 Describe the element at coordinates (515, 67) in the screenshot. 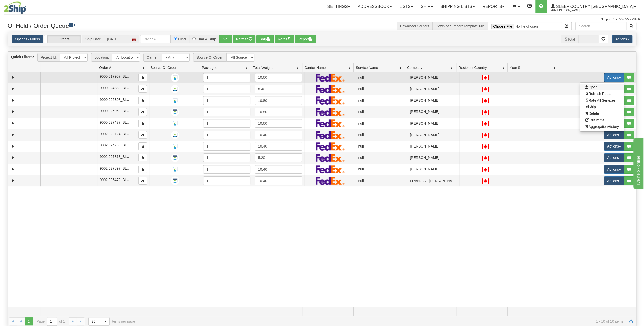

I see `span: Your $` at that location.